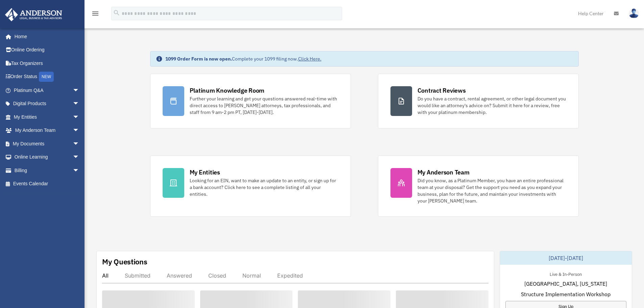 Image resolution: width=644 pixels, height=308 pixels. Describe the element at coordinates (566, 273) in the screenshot. I see `div: Live & In-Person` at that location.